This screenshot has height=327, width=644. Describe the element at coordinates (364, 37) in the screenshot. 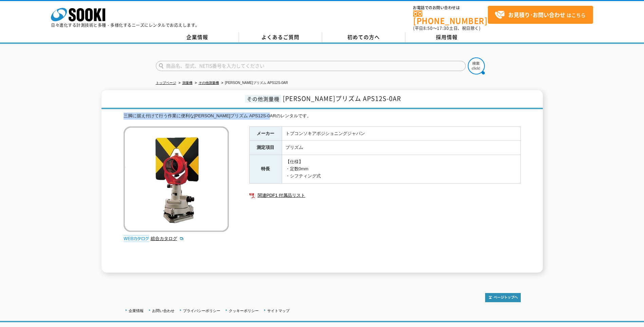

I see `span: 初めての方へ` at that location.